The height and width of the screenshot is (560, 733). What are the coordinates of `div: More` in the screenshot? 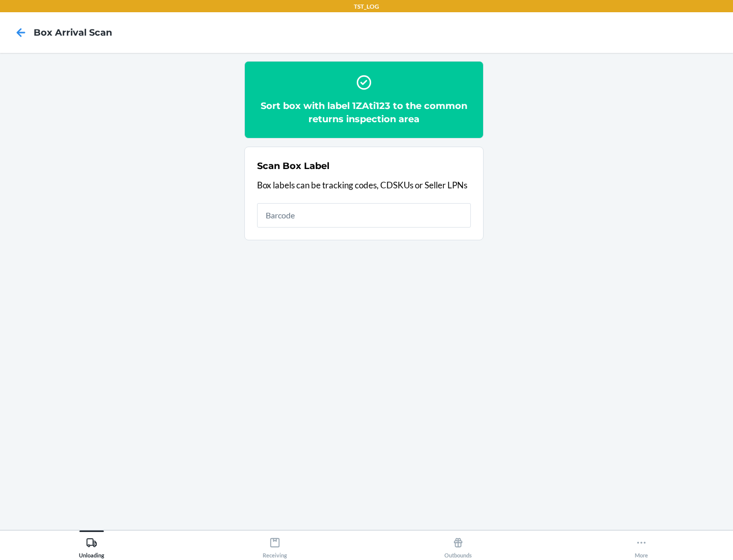 It's located at (642, 546).